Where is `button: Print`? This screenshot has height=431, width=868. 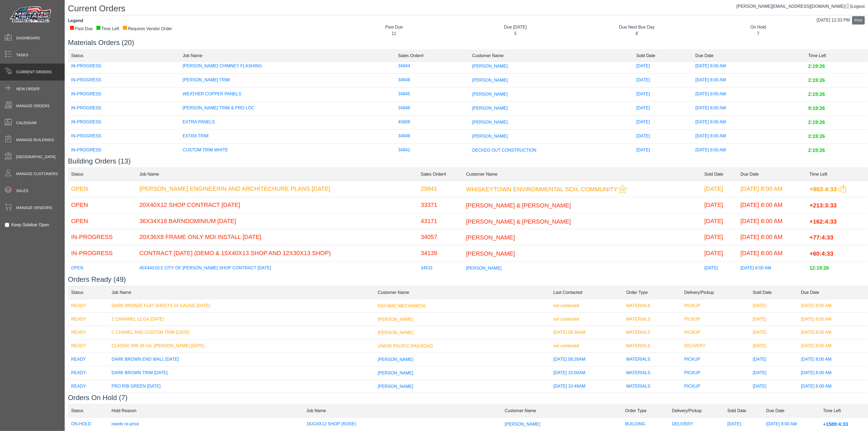
button: Print is located at coordinates (858, 20).